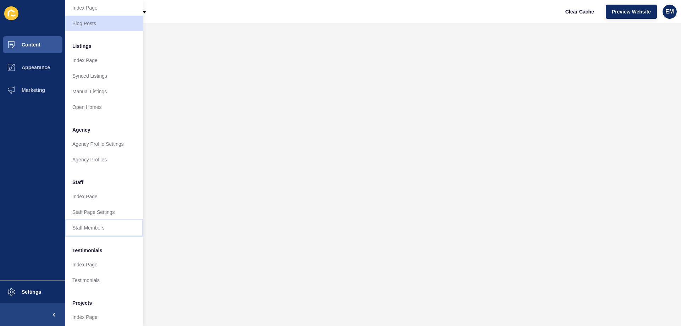 Image resolution: width=681 pixels, height=326 pixels. What do you see at coordinates (104, 228) in the screenshot?
I see `a: Staff Members` at bounding box center [104, 228].